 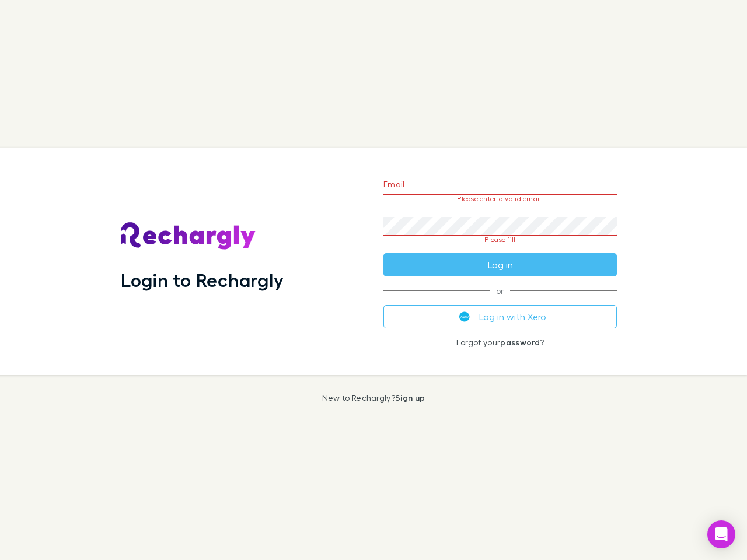 What do you see at coordinates (500, 199) in the screenshot?
I see `p: Please enter a valid email.` at bounding box center [500, 199].